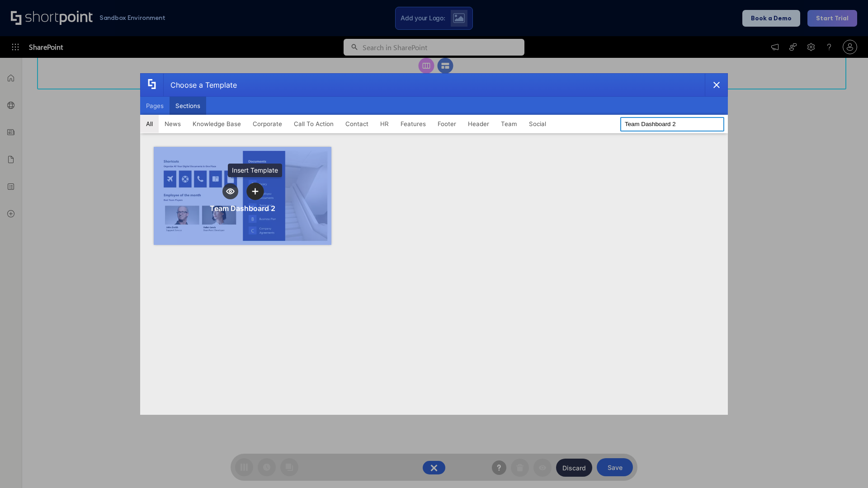  Describe the element at coordinates (845, 466) in the screenshot. I see `div: Chat Widget` at that location.